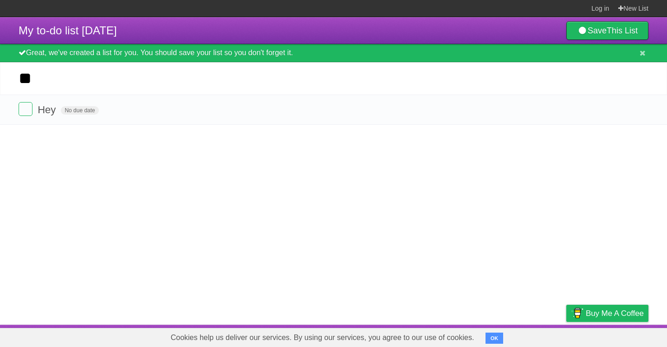 This screenshot has height=347, width=667. Describe the element at coordinates (607, 313) in the screenshot. I see `a: Buy me a coffee` at that location.